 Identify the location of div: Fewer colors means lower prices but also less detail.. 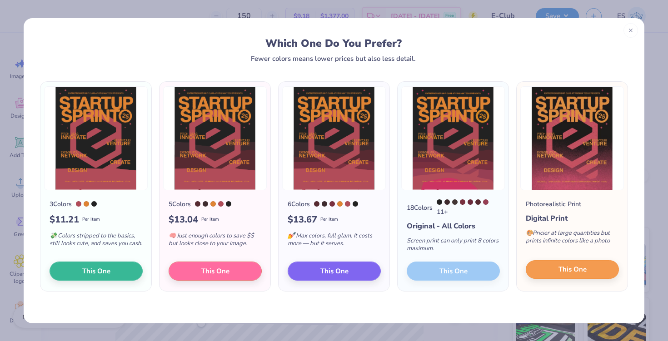
(333, 59).